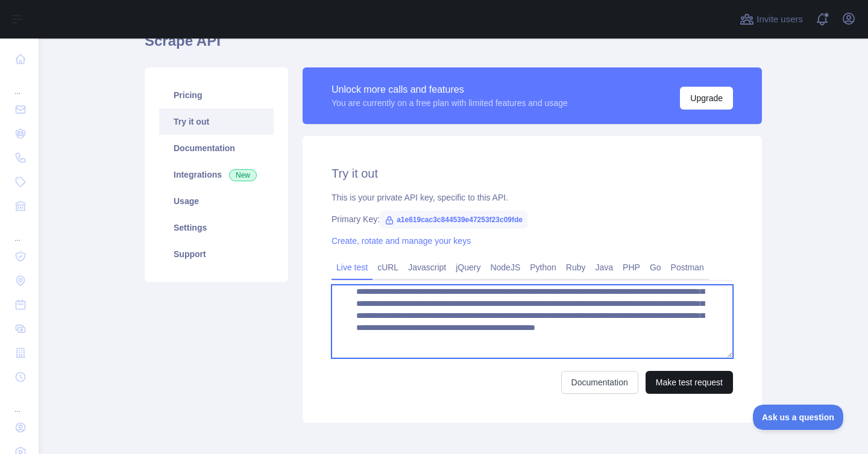 Image resolution: width=868 pixels, height=454 pixels. Describe the element at coordinates (449, 89) in the screenshot. I see `div: Unlock more calls and features` at that location.